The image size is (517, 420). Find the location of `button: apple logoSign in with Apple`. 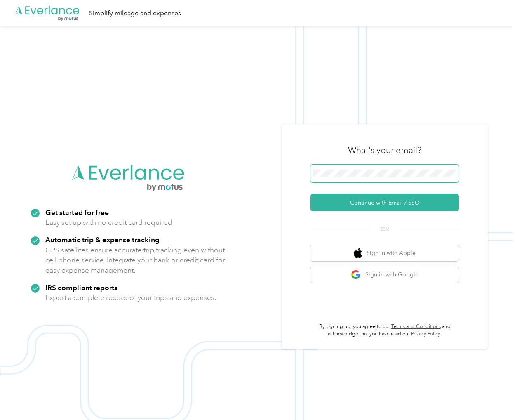

button: apple logoSign in with Apple is located at coordinates (385, 253).